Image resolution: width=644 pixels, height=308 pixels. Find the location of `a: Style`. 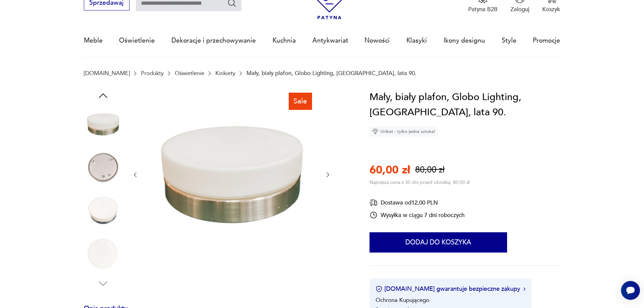

a: Style is located at coordinates (509, 41).